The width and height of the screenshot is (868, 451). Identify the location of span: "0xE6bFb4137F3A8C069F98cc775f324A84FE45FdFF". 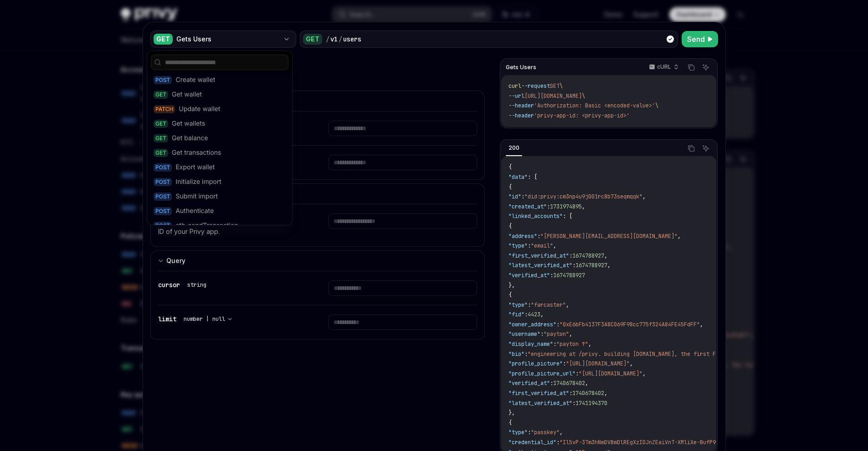
(630, 325).